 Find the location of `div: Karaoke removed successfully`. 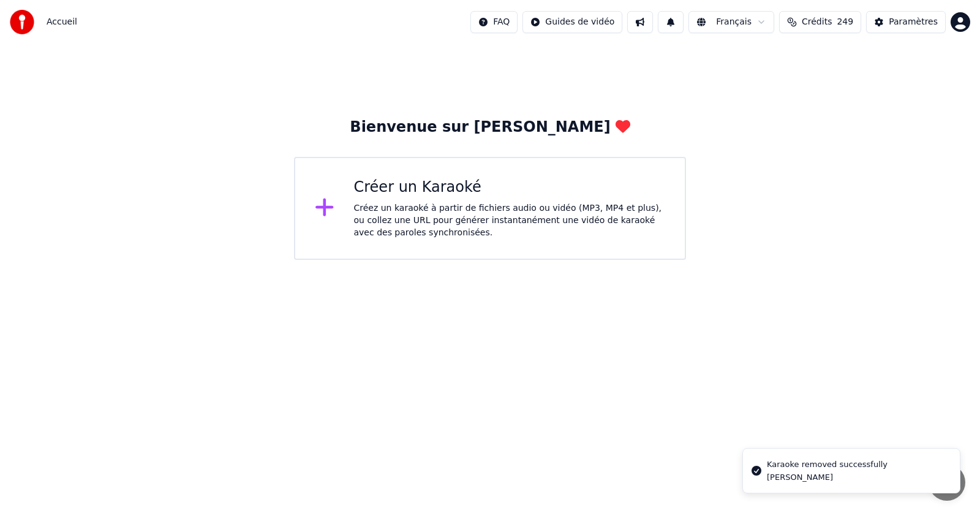

div: Karaoke removed successfully is located at coordinates (827, 464).